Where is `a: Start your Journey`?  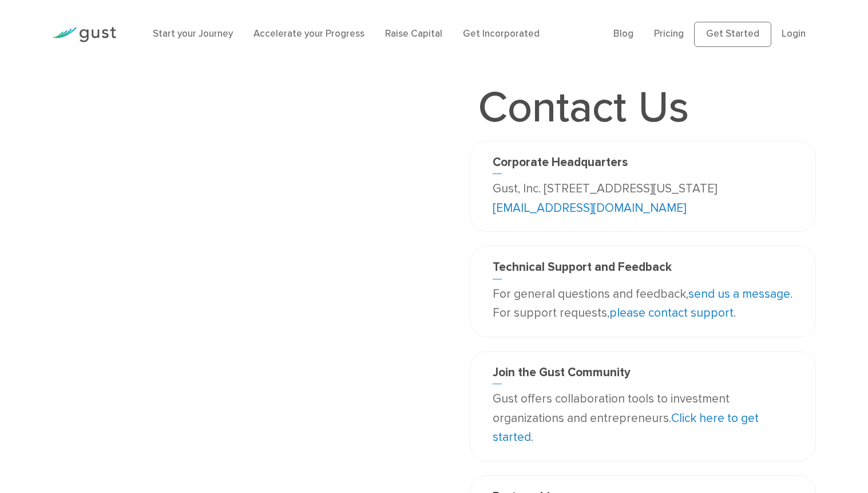 a: Start your Journey is located at coordinates (193, 34).